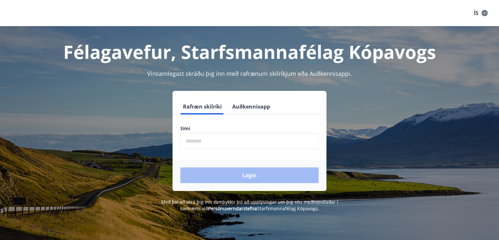 The height and width of the screenshot is (240, 499). Describe the element at coordinates (202, 106) in the screenshot. I see `button: Rafræn skilríki` at that location.